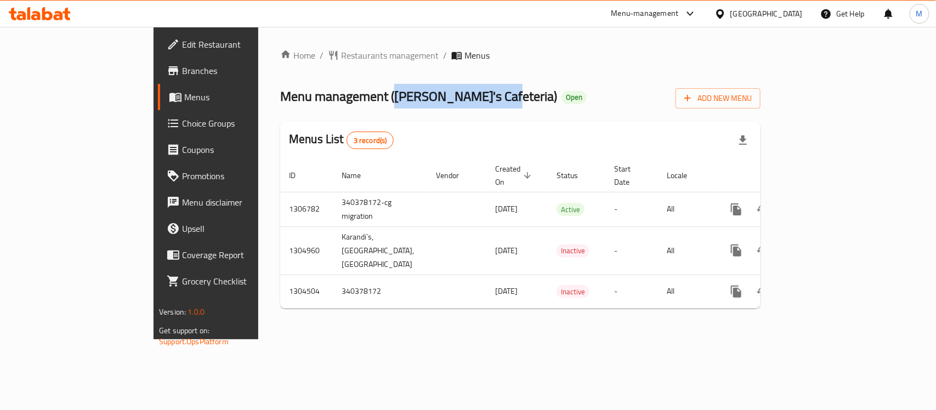 This screenshot has height=410, width=936. Describe the element at coordinates (233, 71) in the screenshot. I see `a: Branches` at that location.